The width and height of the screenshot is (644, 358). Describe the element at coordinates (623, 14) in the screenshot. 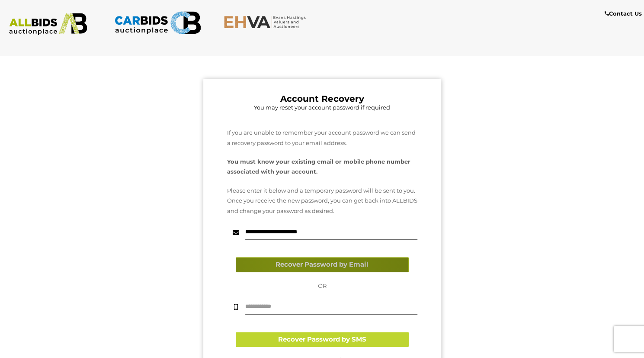

I see `b: Contact Us` at that location.